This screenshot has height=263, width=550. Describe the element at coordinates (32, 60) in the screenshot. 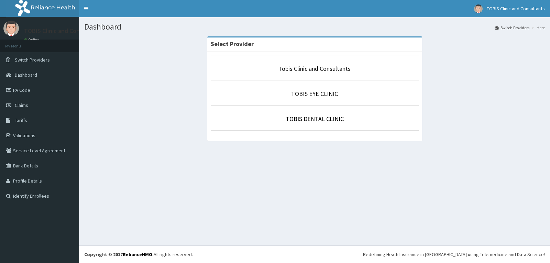

I see `span: Switch Providers` at that location.